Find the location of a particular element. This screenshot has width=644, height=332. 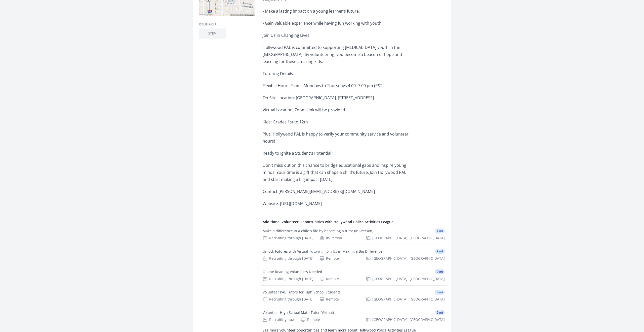

li: STEM is located at coordinates (212, 33).